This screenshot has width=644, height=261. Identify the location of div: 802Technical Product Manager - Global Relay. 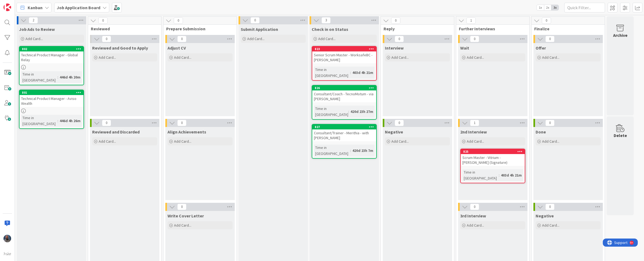
(51, 55).